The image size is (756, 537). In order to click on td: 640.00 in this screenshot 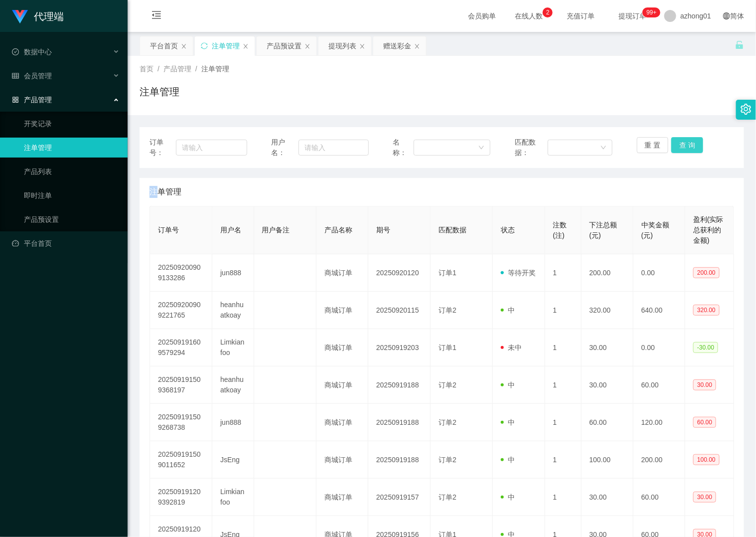, I will do `click(660, 310)`.